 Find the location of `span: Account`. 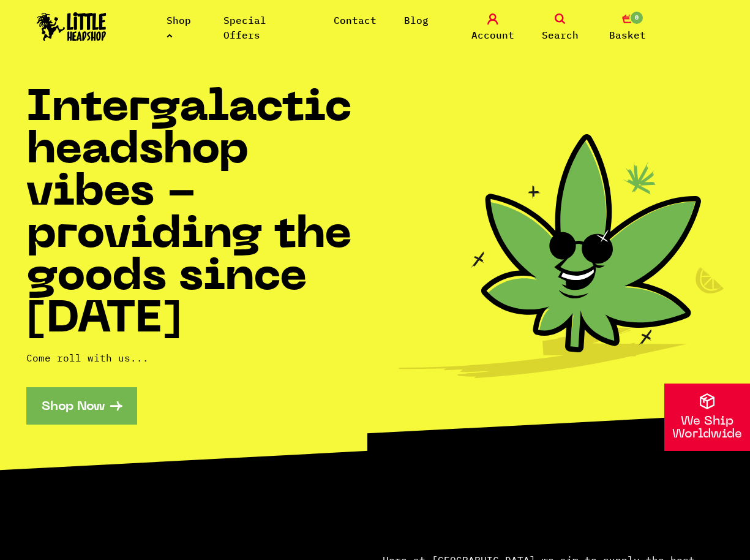

span: Account is located at coordinates (493, 35).